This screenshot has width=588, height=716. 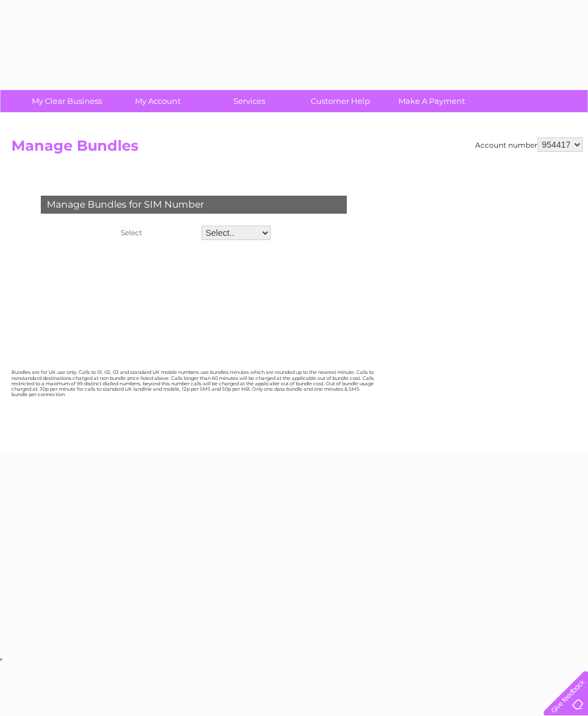 I want to click on a: Services, so click(x=249, y=101).